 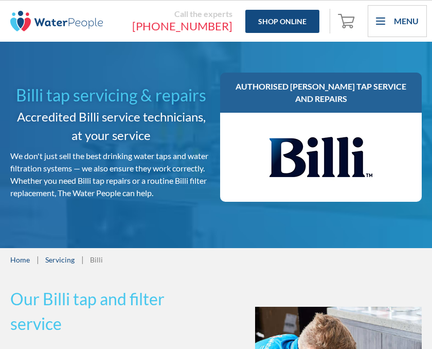 I want to click on a: Open empty cart, so click(x=348, y=21).